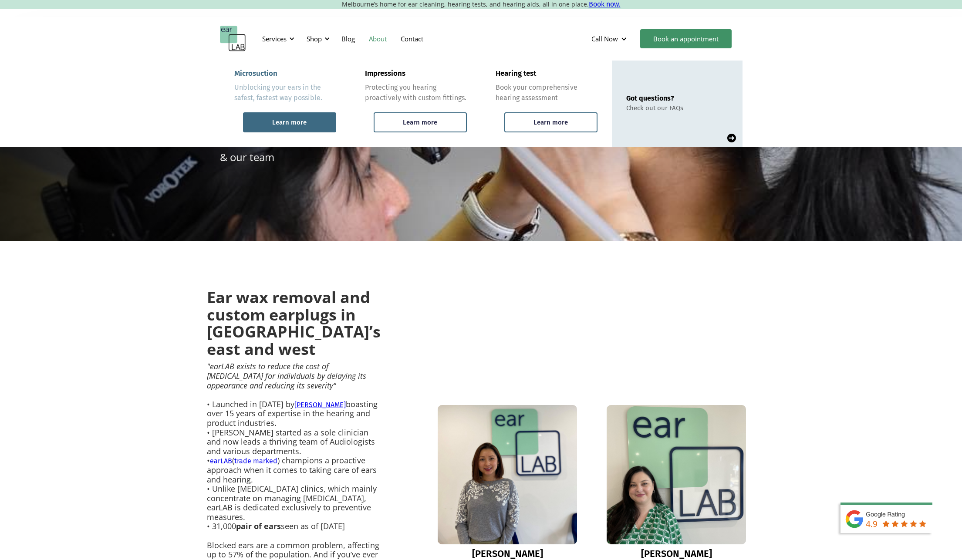  What do you see at coordinates (677, 104) in the screenshot?
I see `a: Got questions?Check out our FAQs` at bounding box center [677, 104].